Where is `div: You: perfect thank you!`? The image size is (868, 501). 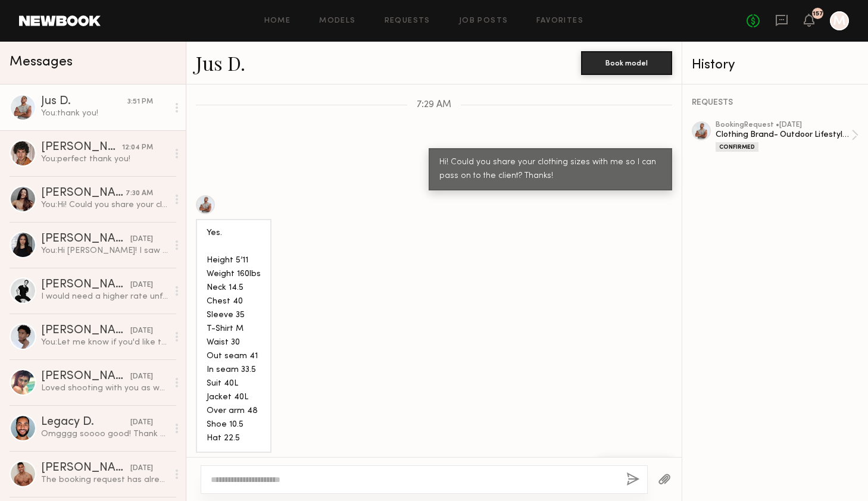
div: You: perfect thank you! is located at coordinates (104, 159).